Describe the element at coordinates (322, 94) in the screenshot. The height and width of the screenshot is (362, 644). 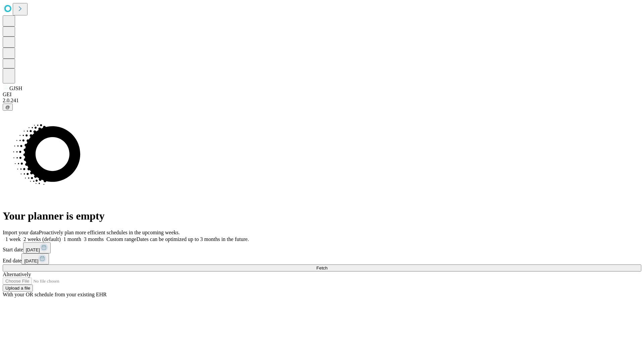
I see `div: GEI` at that location.